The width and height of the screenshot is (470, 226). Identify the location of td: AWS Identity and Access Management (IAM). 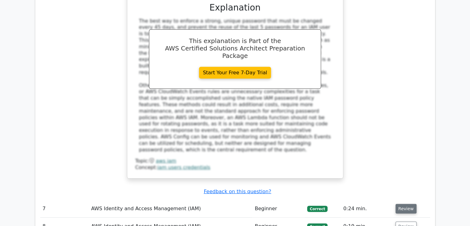
(170, 208).